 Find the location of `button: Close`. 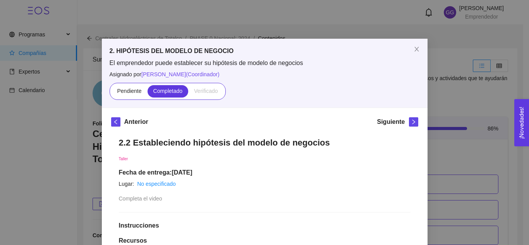

button: Close is located at coordinates (416, 50).